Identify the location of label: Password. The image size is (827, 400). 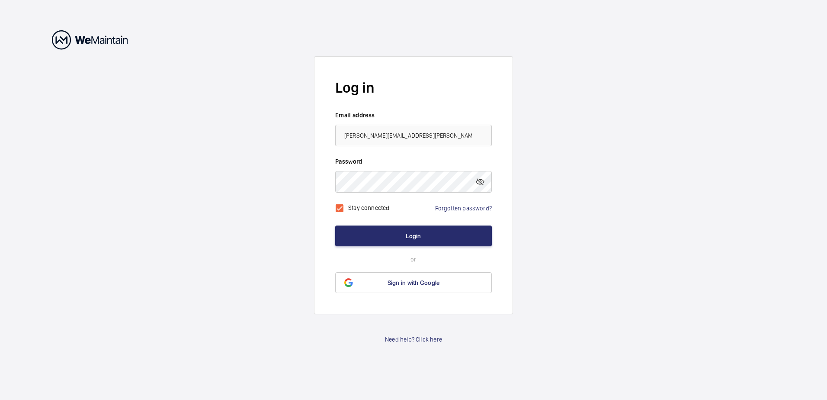
(413, 161).